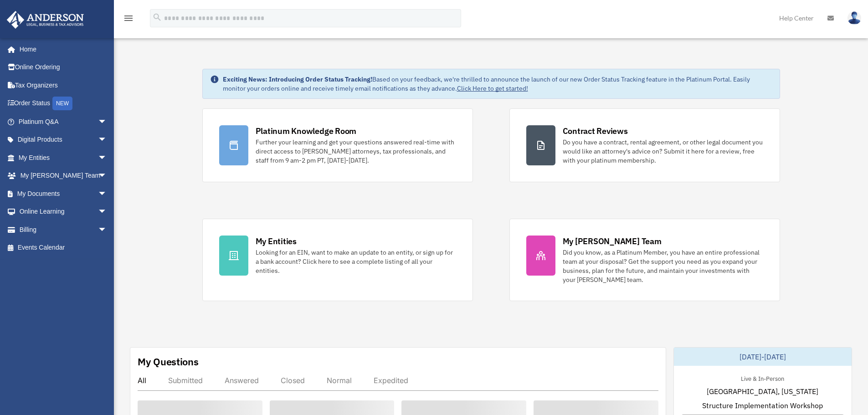 The height and width of the screenshot is (415, 868). I want to click on a: Online Learningarrow_drop_down, so click(63, 212).